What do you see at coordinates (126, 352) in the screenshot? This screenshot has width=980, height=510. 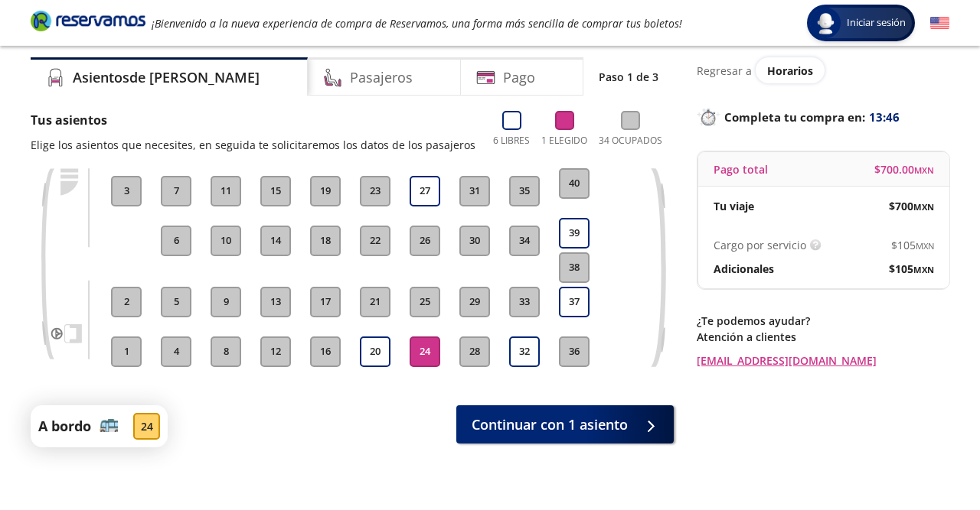 I see `button: 1` at bounding box center [126, 352].